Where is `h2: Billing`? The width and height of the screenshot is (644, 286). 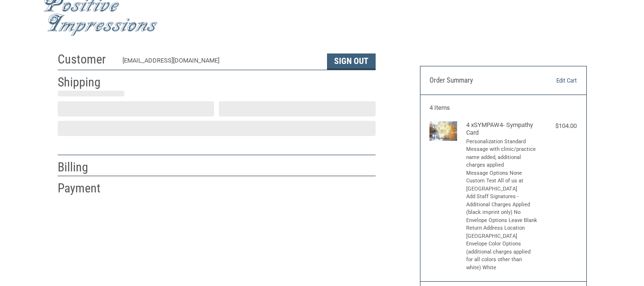
h2: Billing is located at coordinates (85, 167).